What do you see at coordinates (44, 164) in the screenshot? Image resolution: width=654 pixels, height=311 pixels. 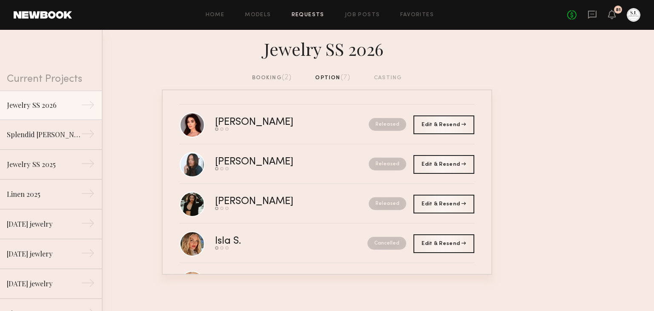 I see `div: Jewelry SS 2025` at bounding box center [44, 164].